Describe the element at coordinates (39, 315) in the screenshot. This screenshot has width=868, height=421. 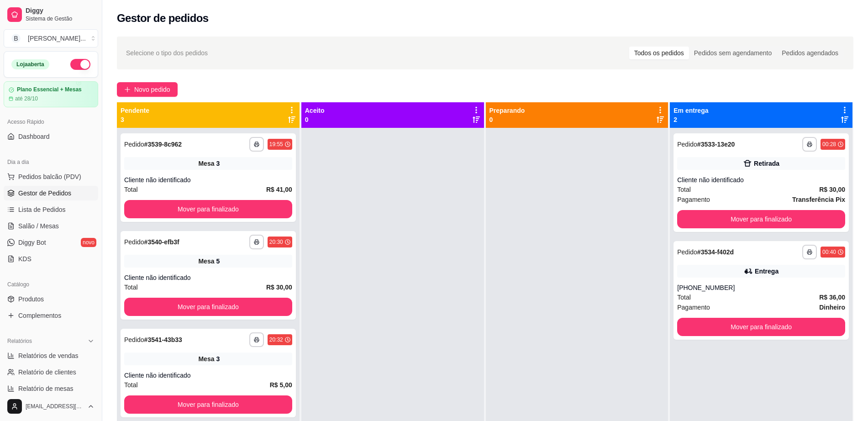
I see `span: Complementos` at that location.